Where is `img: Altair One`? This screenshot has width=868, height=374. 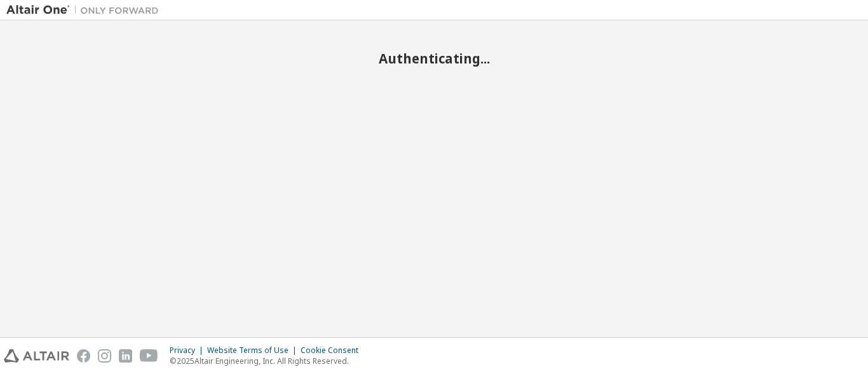
img: Altair One is located at coordinates (86, 10).